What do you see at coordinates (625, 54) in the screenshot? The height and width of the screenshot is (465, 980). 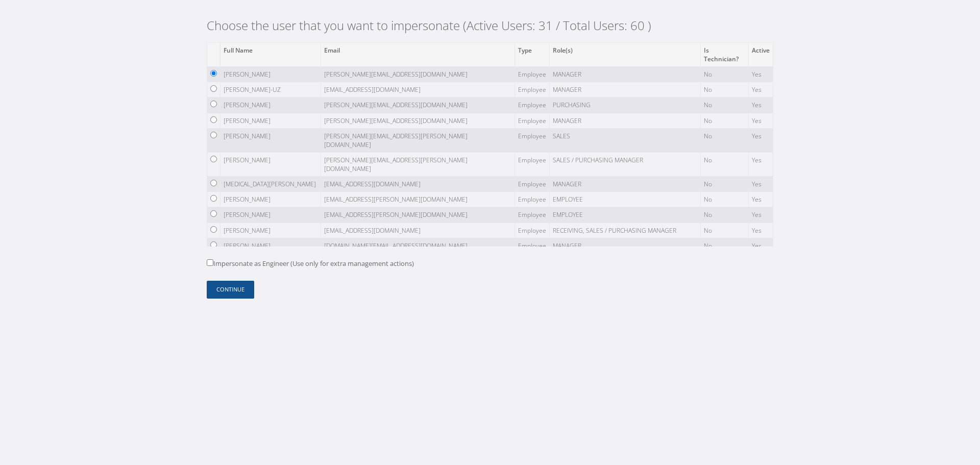 I see `th: Role(s)` at bounding box center [625, 54].